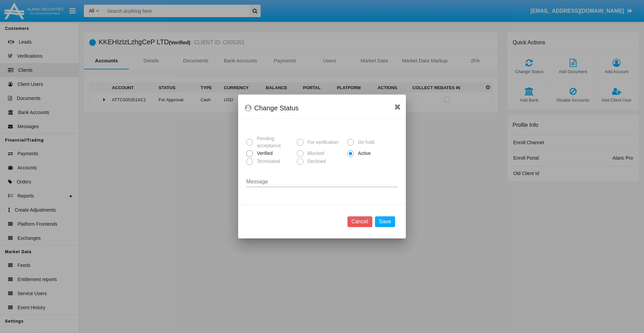 Image resolution: width=644 pixels, height=333 pixels. Describe the element at coordinates (264, 153) in the screenshot. I see `span: Verified` at that location.